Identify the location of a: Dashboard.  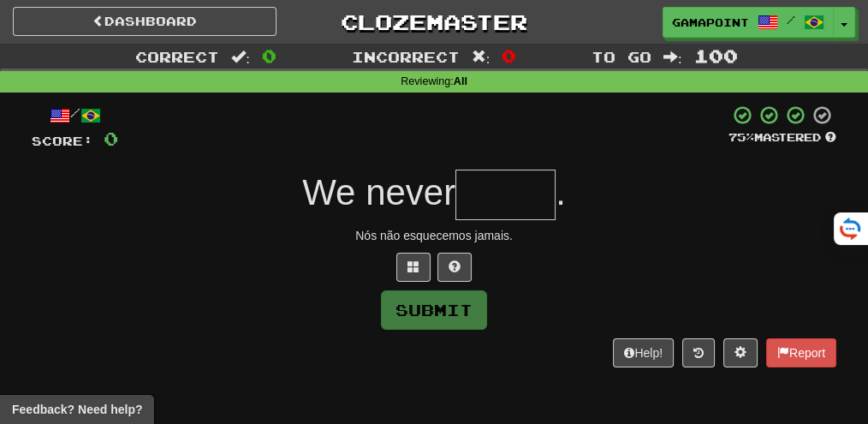
(145, 21).